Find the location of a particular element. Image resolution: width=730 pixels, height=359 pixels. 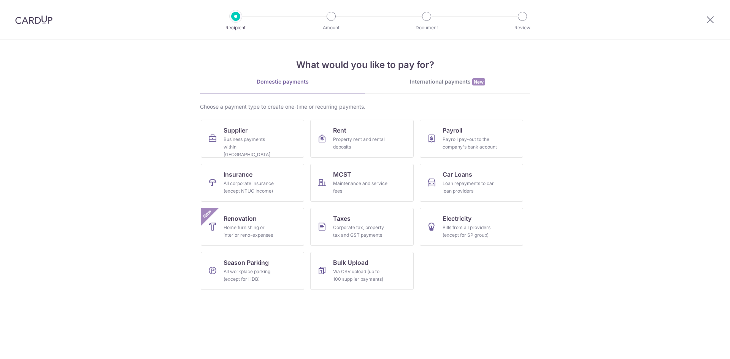

span: Rent is located at coordinates (339, 130).